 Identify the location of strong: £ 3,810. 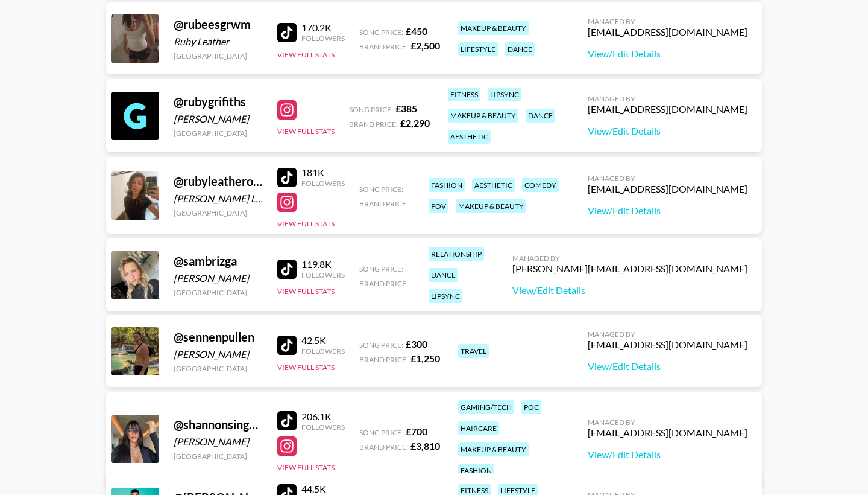
(425, 446).